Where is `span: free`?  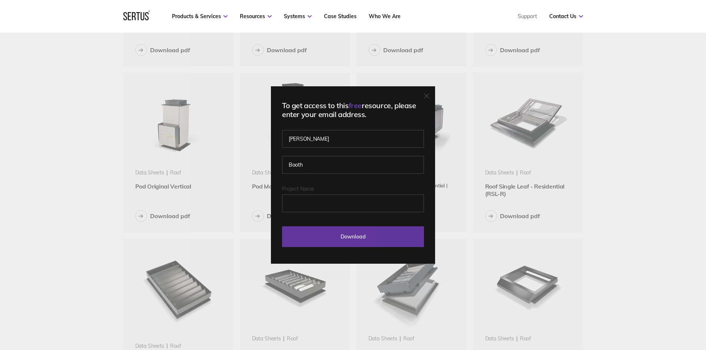
span: free is located at coordinates (355, 105).